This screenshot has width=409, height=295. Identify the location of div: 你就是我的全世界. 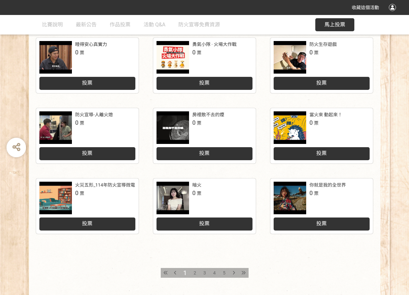
(328, 185).